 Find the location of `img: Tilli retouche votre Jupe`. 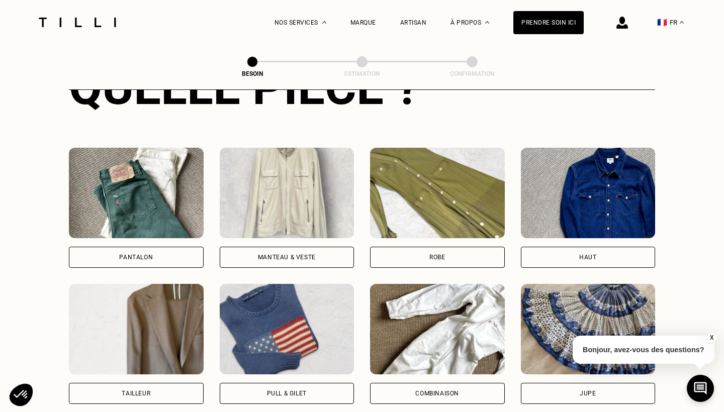

img: Tilli retouche votre Jupe is located at coordinates (588, 329).